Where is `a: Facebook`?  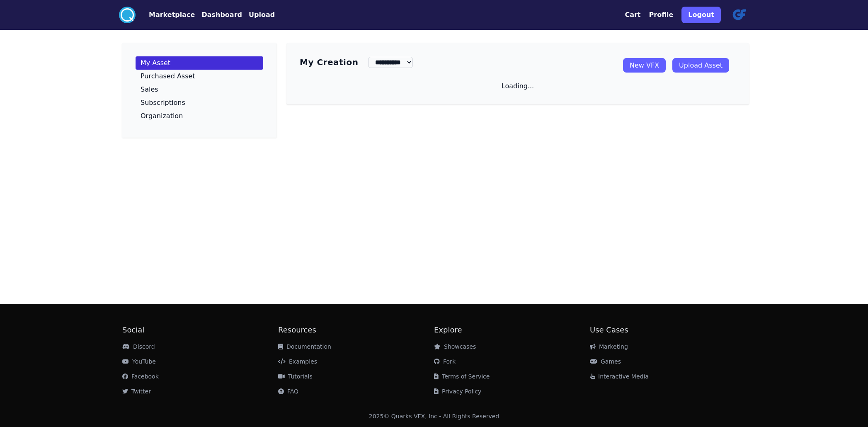
a: Facebook is located at coordinates (141, 376).